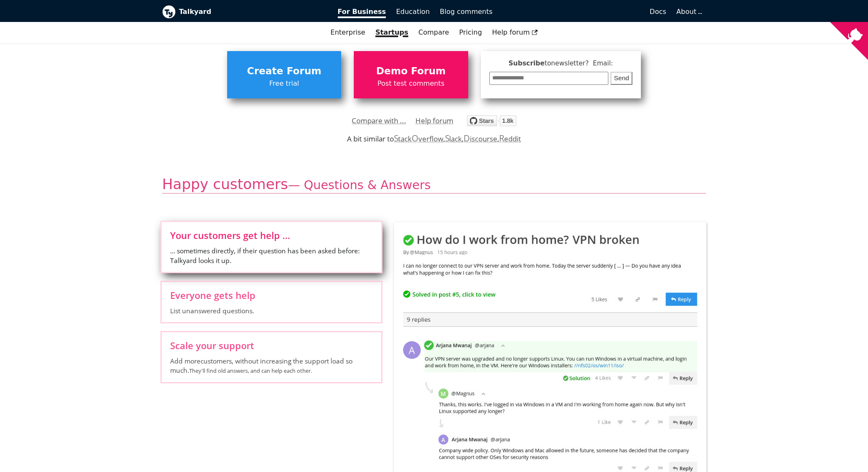 This screenshot has height=472, width=868. What do you see at coordinates (411, 75) in the screenshot?
I see `a: Demo ForumPost test comments` at bounding box center [411, 75].